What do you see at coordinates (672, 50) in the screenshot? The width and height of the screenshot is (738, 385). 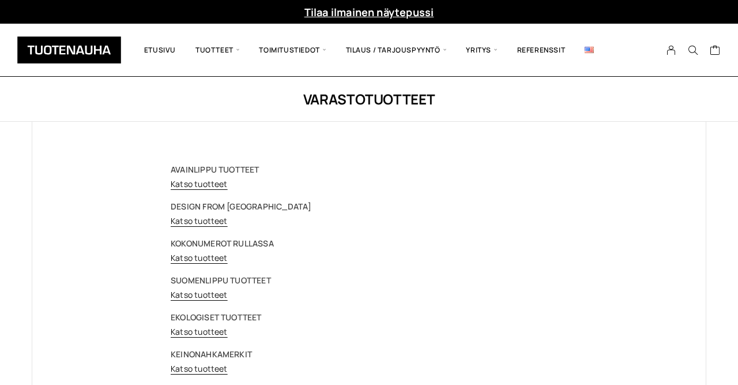 I see `a: My Account` at bounding box center [672, 50].